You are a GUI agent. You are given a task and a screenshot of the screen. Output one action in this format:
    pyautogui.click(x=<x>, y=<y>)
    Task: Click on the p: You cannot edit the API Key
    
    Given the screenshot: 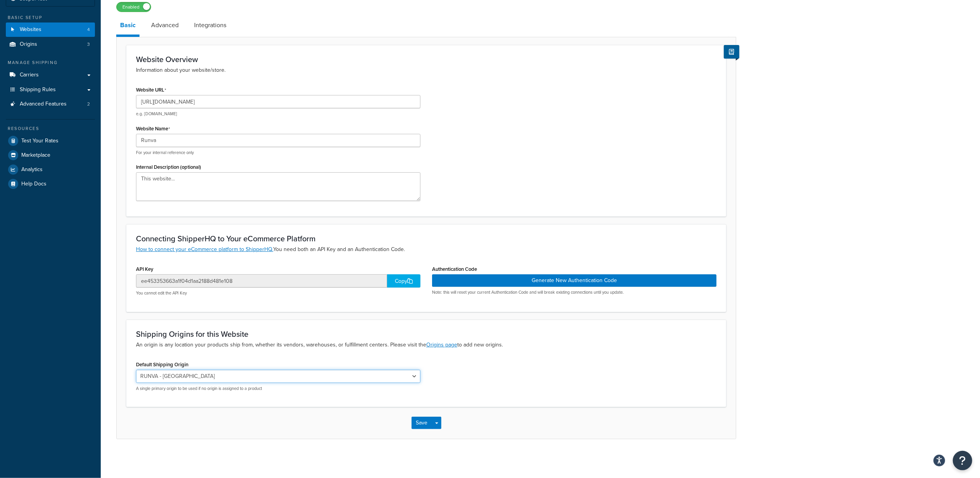 What is the action you would take?
    pyautogui.click(x=278, y=293)
    